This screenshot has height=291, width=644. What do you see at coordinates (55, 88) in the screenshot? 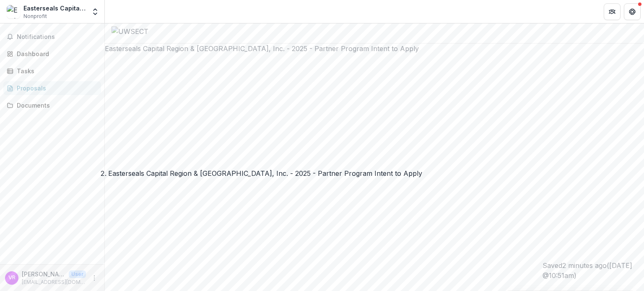
I see `div: Proposals` at bounding box center [55, 88].